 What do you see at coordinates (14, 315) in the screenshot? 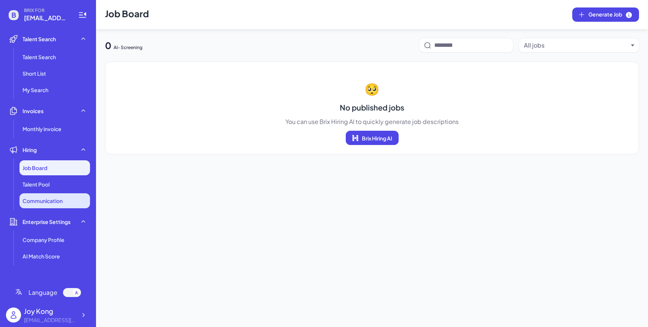
I see `img: user_logo.png` at bounding box center [14, 315].